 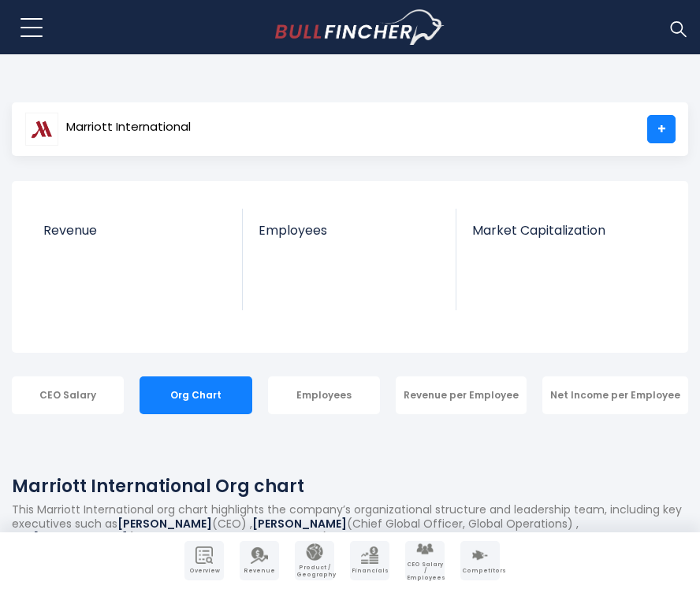 I want to click on span: Product / Geography, so click(x=315, y=572).